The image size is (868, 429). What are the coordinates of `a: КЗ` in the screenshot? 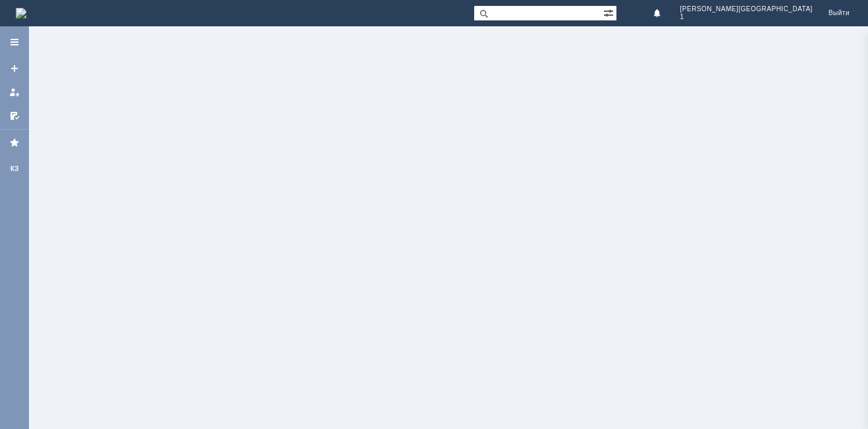 It's located at (14, 170).